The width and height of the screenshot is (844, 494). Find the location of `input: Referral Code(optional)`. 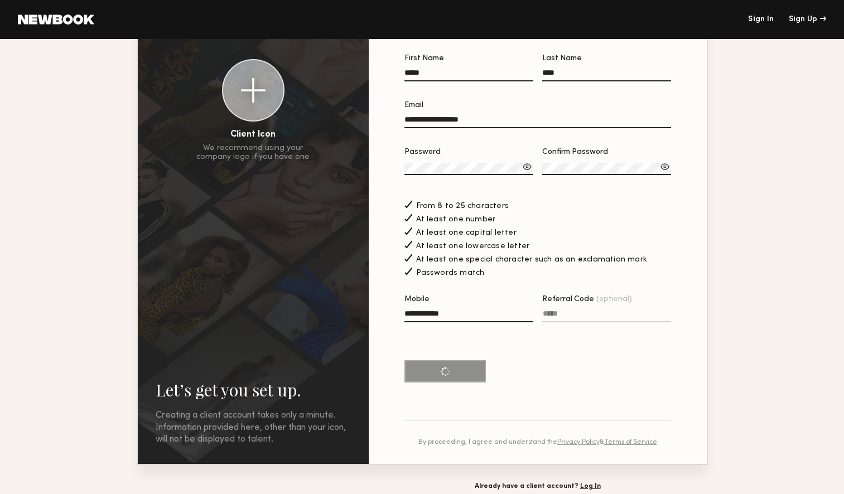

input: Referral Code(optional) is located at coordinates (606, 316).